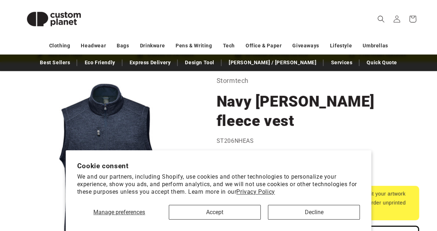 The height and width of the screenshot is (231, 437). Describe the element at coordinates (381, 62) in the screenshot. I see `a: Quick Quote` at that location.